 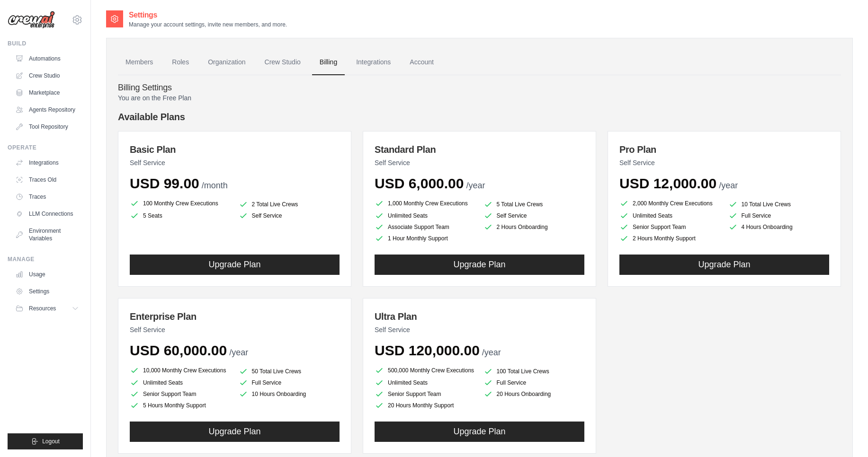 What do you see at coordinates (226, 63) in the screenshot?
I see `a: Organization` at bounding box center [226, 63].